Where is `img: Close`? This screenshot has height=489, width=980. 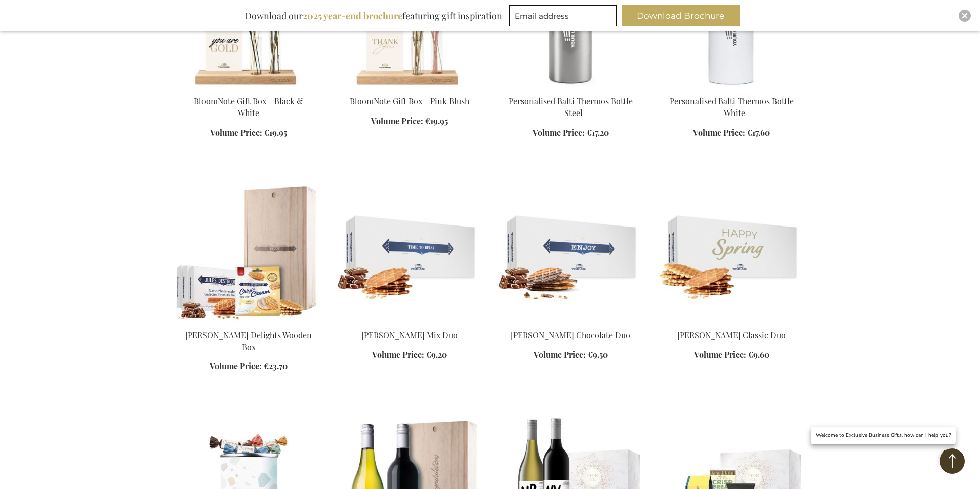
img: Close is located at coordinates (965, 16).